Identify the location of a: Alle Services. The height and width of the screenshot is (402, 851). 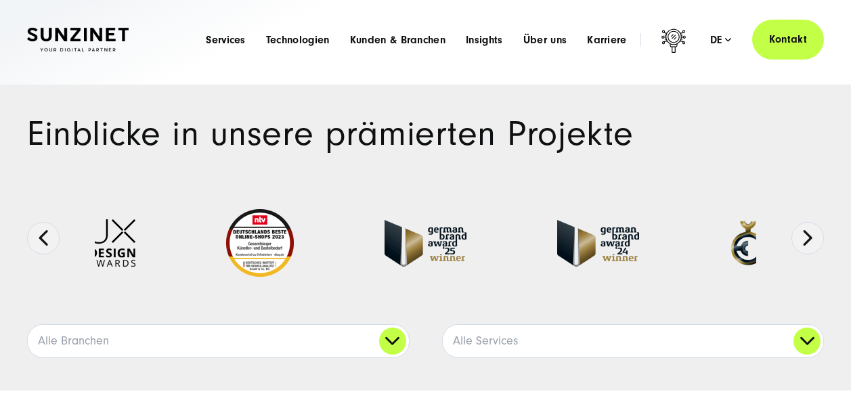
(633, 341).